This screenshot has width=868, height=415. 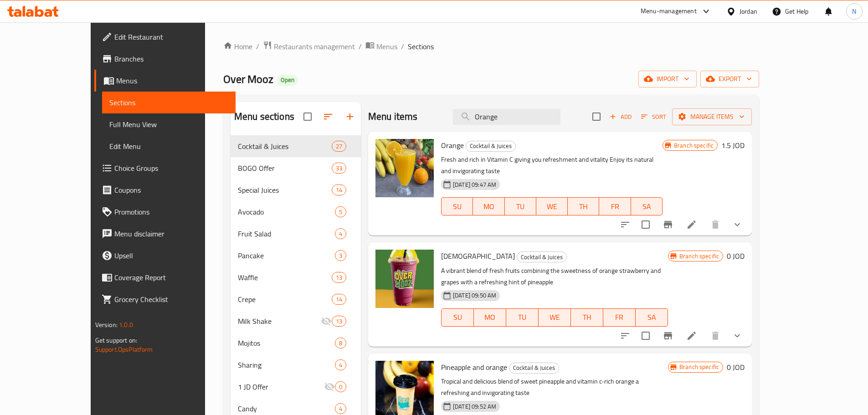 I want to click on a: Promotions, so click(x=165, y=212).